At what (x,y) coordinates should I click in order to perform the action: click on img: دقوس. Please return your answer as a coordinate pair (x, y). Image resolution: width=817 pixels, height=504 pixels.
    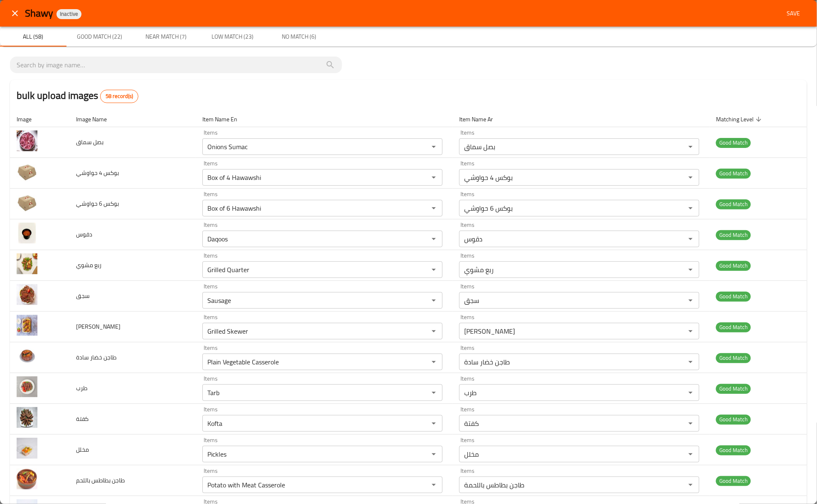
    Looking at the image, I should click on (27, 233).